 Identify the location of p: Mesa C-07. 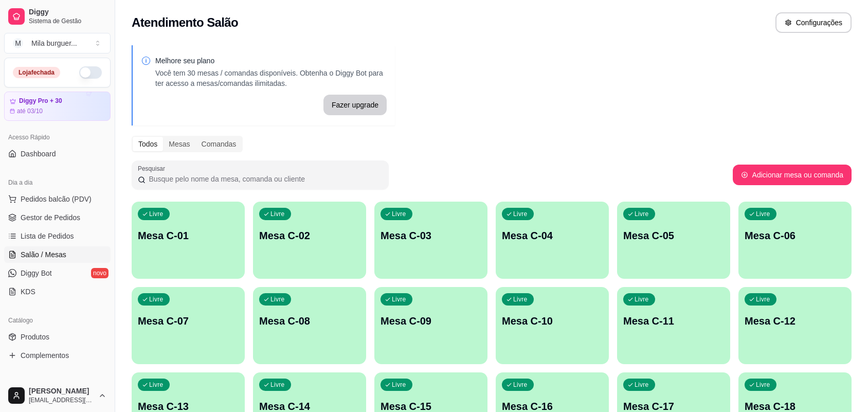
(188, 320).